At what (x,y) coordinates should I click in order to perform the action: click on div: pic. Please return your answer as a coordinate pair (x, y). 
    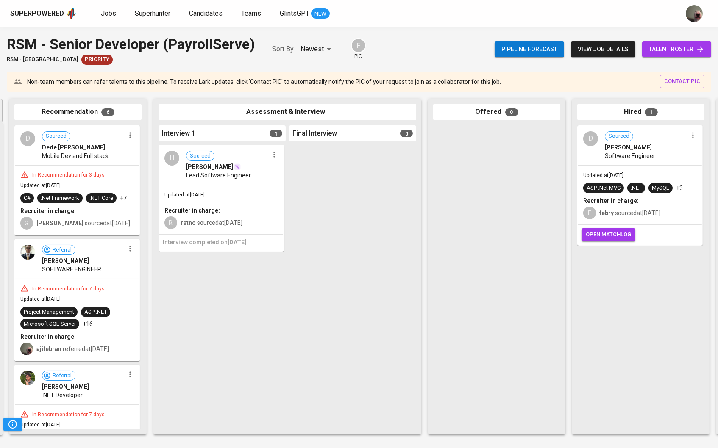
    Looking at the image, I should click on (358, 49).